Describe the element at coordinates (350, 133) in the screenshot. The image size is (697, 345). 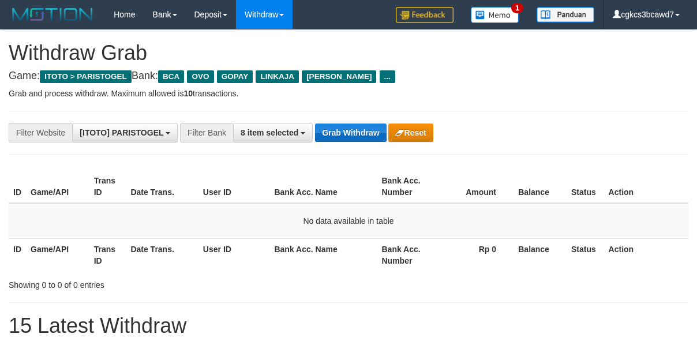
I see `button: Grab Withdraw` at that location.